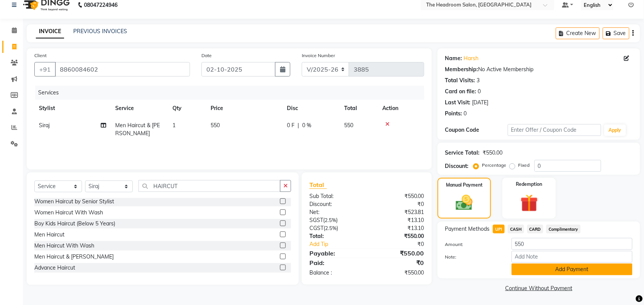 The width and height of the screenshot is (644, 305). I want to click on div: ₹523.81, so click(398, 212).